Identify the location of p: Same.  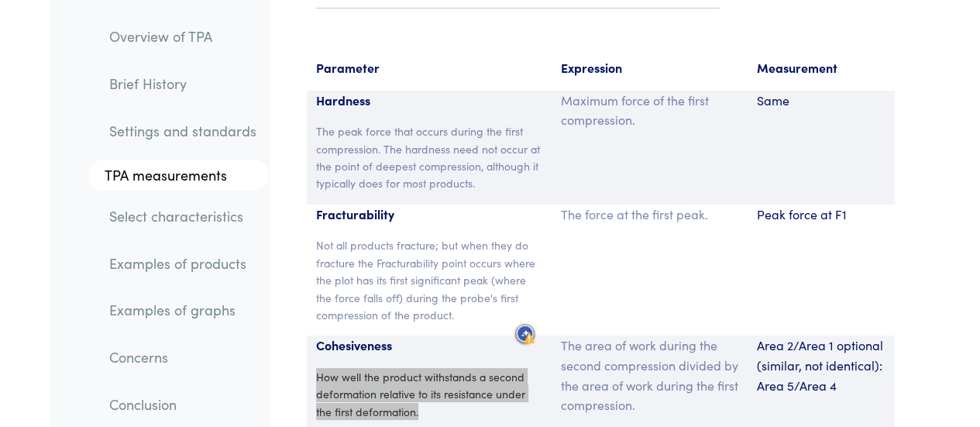
(822, 100).